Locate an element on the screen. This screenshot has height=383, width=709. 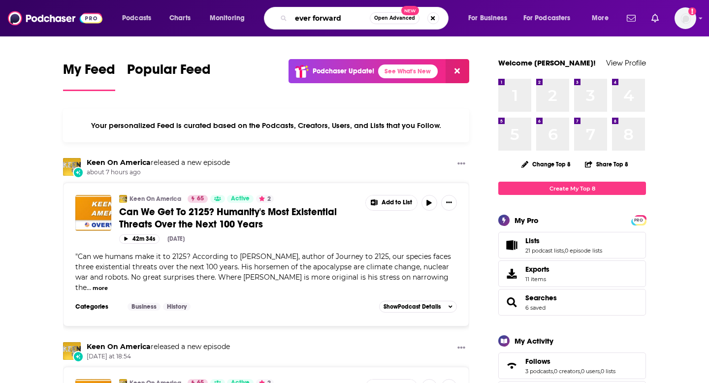
a: Create My Top 8 is located at coordinates (572, 188).